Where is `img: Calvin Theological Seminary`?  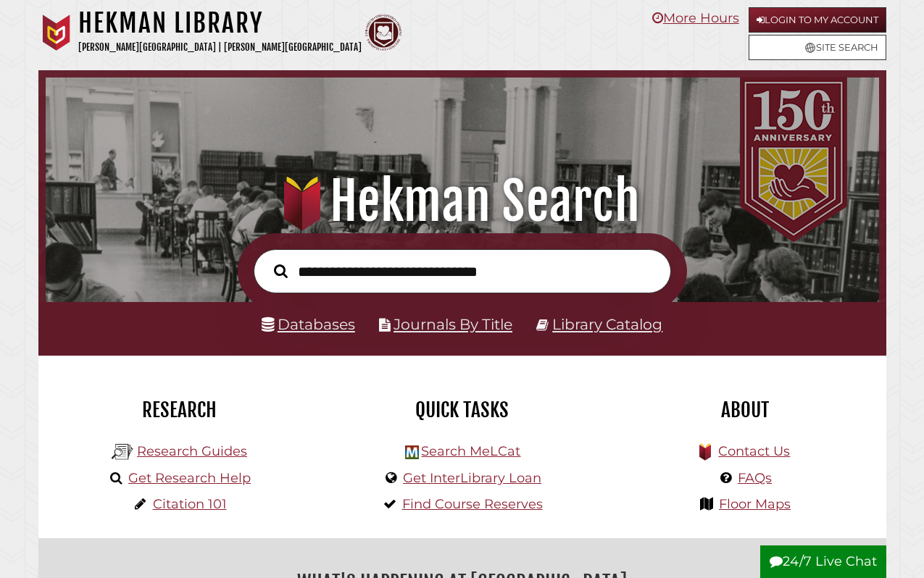
img: Calvin Theological Seminary is located at coordinates (383, 33).